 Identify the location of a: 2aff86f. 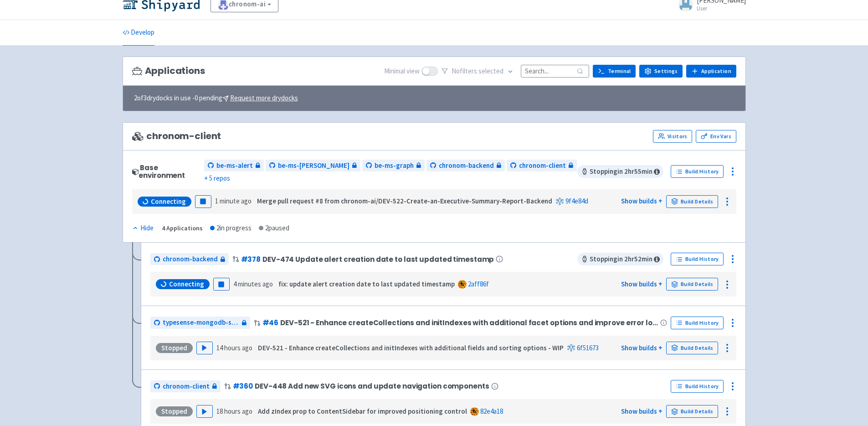
(479, 284).